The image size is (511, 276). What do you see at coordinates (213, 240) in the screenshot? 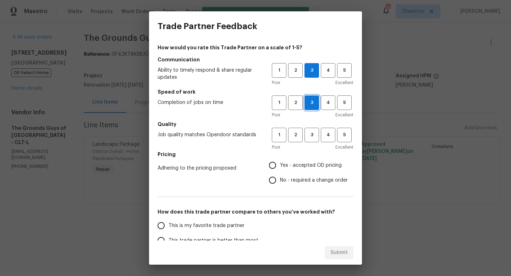
I see `span: This trade partner is better than most` at bounding box center [213, 240].